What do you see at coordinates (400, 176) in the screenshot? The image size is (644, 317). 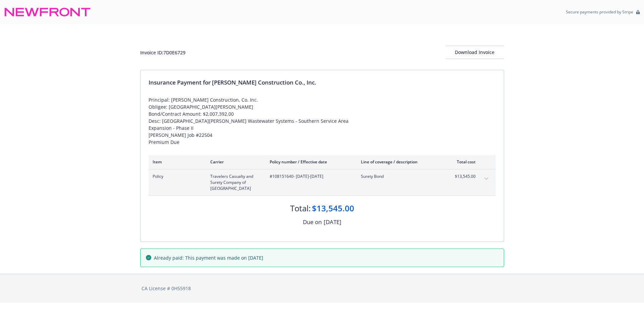 I see `span: Surety Bond` at bounding box center [400, 176].